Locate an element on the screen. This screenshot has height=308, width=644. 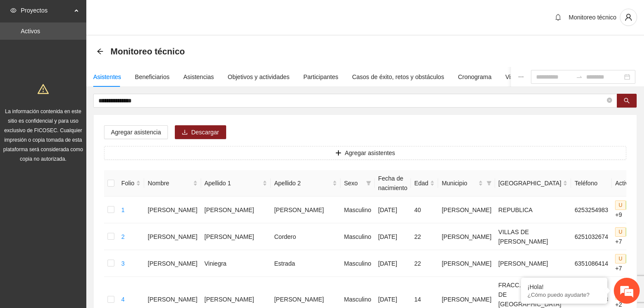
div: Objetivos y actividades is located at coordinates (259, 77).